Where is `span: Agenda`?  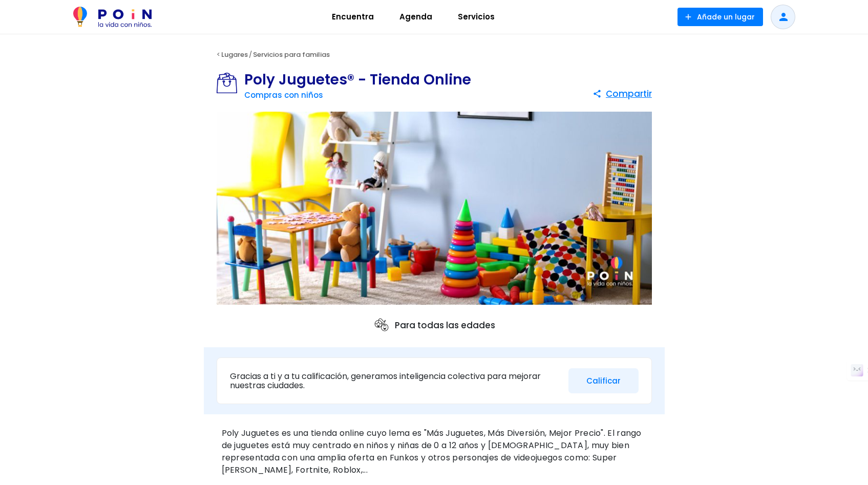
span: Agenda is located at coordinates (416, 17).